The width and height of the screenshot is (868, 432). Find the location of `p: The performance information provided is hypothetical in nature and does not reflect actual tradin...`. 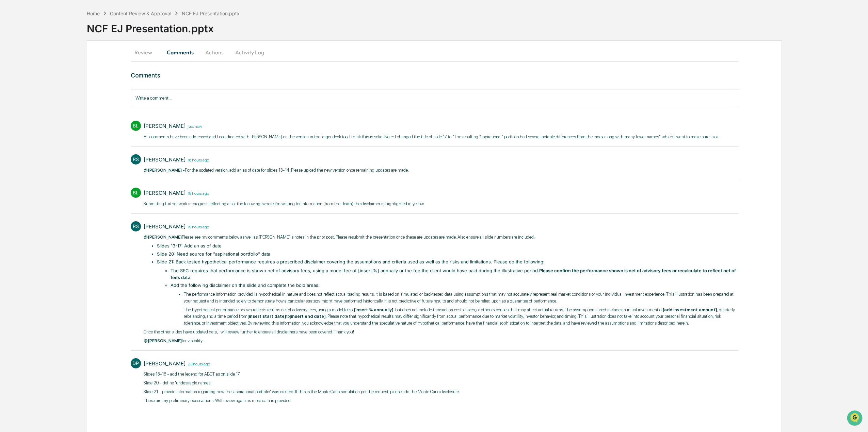

p: The performance information provided is hypothetical in nature and does not reflect actual tradin... is located at coordinates (461, 298).